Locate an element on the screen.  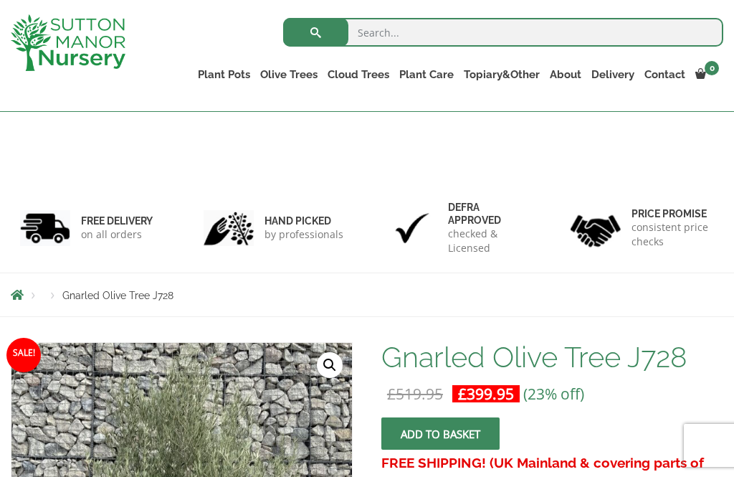
a: Plant Pots is located at coordinates (224, 75).